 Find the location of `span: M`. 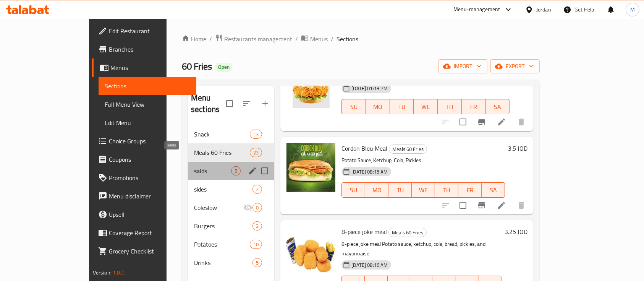

span: M is located at coordinates (633, 10).